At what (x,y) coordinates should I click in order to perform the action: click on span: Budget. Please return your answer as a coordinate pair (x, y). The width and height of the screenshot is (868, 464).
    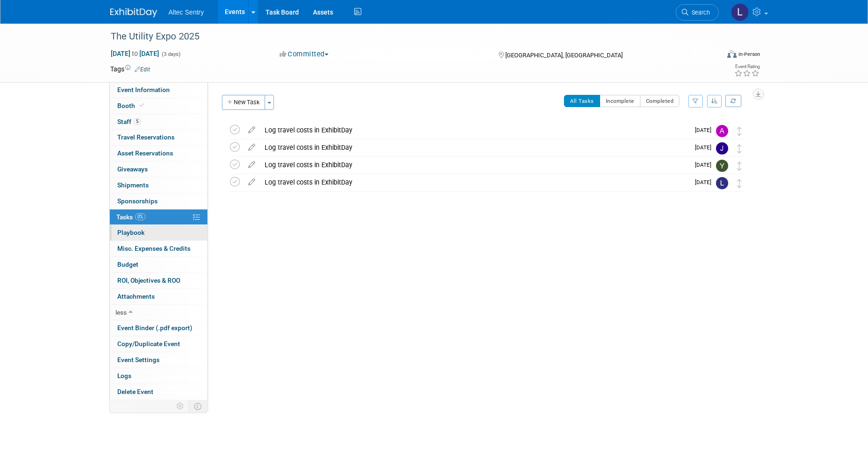
    Looking at the image, I should click on (128, 264).